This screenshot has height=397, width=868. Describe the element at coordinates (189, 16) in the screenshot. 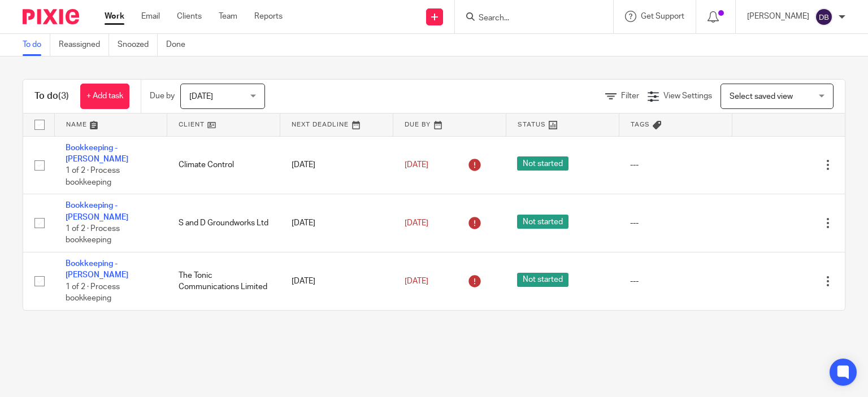

I see `a: Clients` at that location.